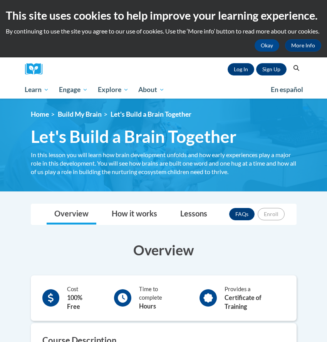 The height and width of the screenshot is (342, 327). Describe the element at coordinates (37, 69) in the screenshot. I see `a: Cox Campus` at that location.